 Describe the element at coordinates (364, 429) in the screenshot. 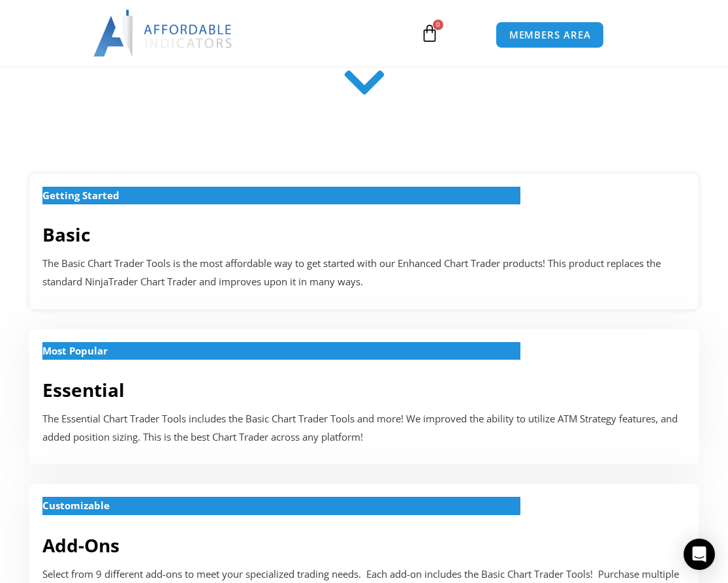

I see `p: The Essential Chart Trader Tools includes the Basic Chart Trader Tools and more! We improved the ...` at that location.